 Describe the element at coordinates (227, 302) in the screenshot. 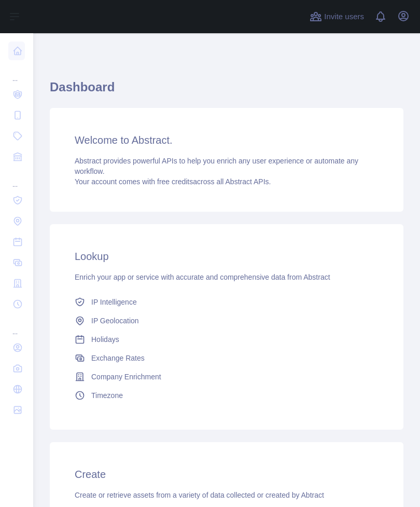

I see `a: IP Intelligence` at that location.